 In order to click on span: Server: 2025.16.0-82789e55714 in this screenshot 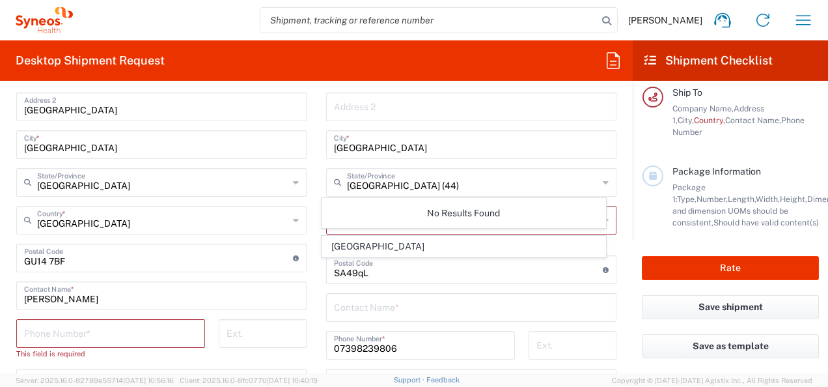, I will do `click(94, 380)`.